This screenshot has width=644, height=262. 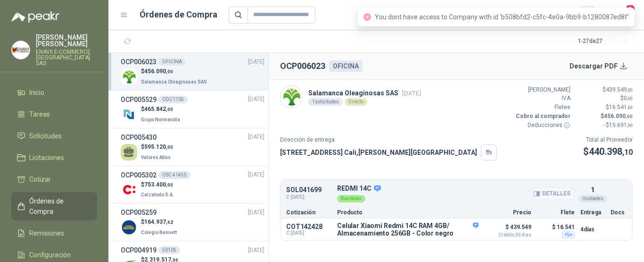 What do you see at coordinates (593, 213) in the screenshot?
I see `p: Entrega` at bounding box center [593, 213].